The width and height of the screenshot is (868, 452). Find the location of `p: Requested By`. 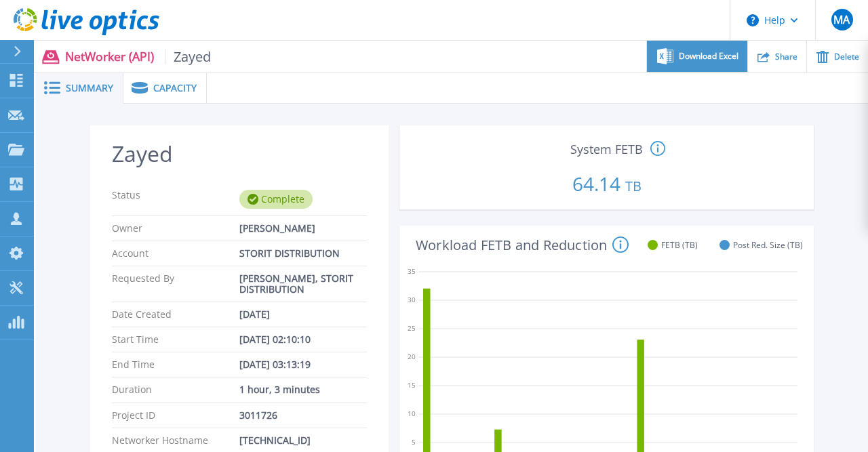

p: Requested By is located at coordinates (176, 284).